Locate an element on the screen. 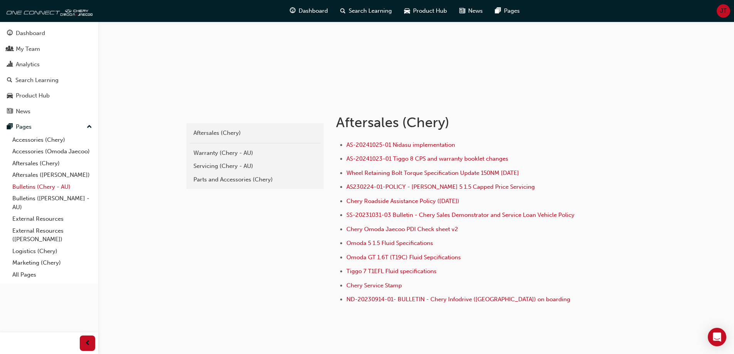 The image size is (734, 354). a: Accessories (Omoda Jaecoo) is located at coordinates (52, 151).